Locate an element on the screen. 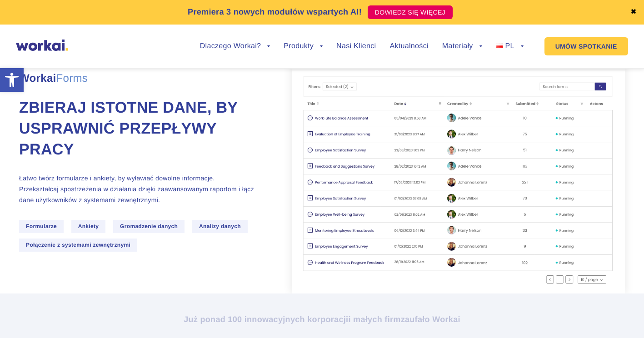 The image size is (644, 338). span: Analizy danych is located at coordinates (220, 226).